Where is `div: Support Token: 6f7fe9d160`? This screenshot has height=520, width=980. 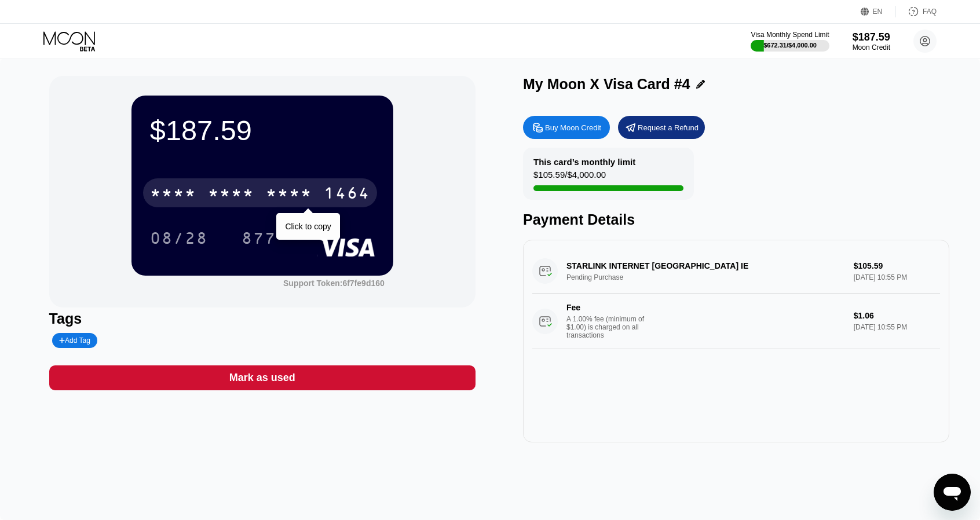
div: Support Token: 6f7fe9d160 is located at coordinates (334, 283).